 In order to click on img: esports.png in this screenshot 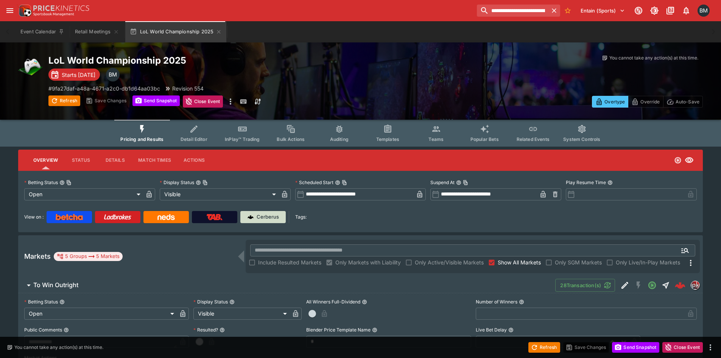, I will do `click(30, 67)`.